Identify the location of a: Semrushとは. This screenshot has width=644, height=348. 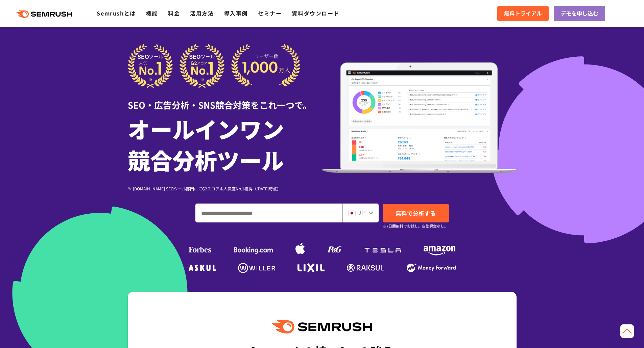
(116, 13).